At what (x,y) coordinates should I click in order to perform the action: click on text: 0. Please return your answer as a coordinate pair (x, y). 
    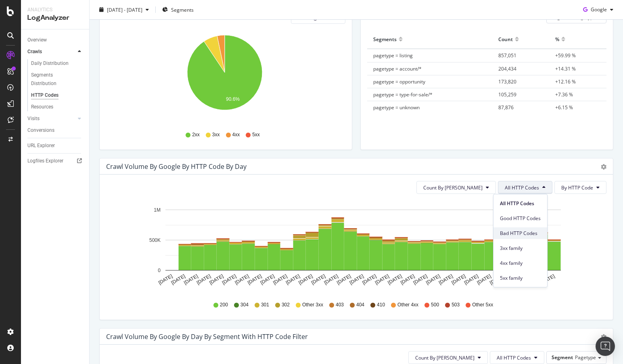
    Looking at the image, I should click on (159, 270).